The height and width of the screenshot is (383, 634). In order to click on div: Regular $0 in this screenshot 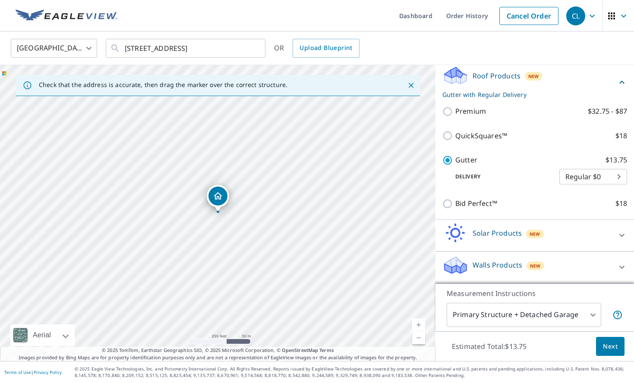, I will do `click(593, 177)`.